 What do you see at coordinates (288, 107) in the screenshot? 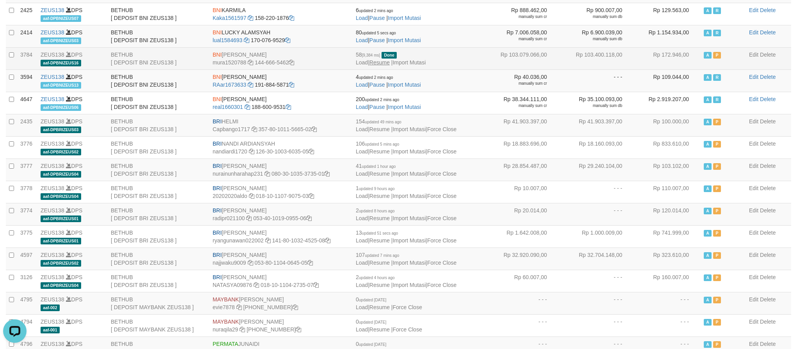
I see `a: Copy 1886009531 to clipboard` at bounding box center [288, 107].